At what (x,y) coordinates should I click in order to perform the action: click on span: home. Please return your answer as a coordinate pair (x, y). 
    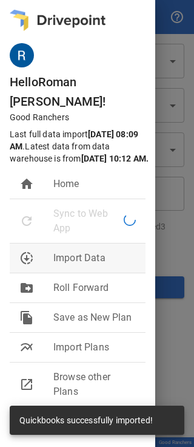
    Looking at the image, I should click on (27, 184).